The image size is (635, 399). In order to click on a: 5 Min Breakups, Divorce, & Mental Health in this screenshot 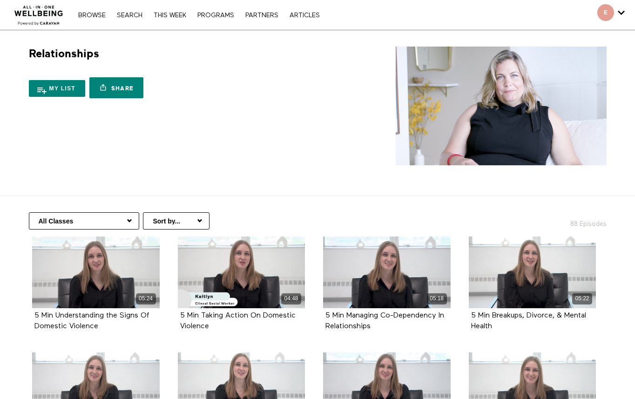, I will do `click(528, 321)`.